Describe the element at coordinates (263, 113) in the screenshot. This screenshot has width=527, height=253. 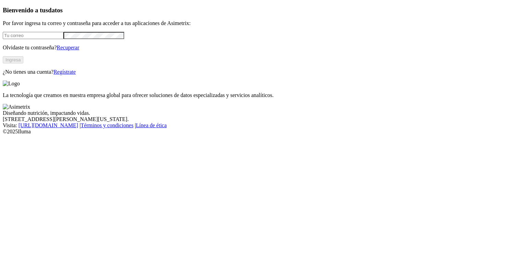
I see `div: Diseñando nutrición, impactando vidas.` at that location.